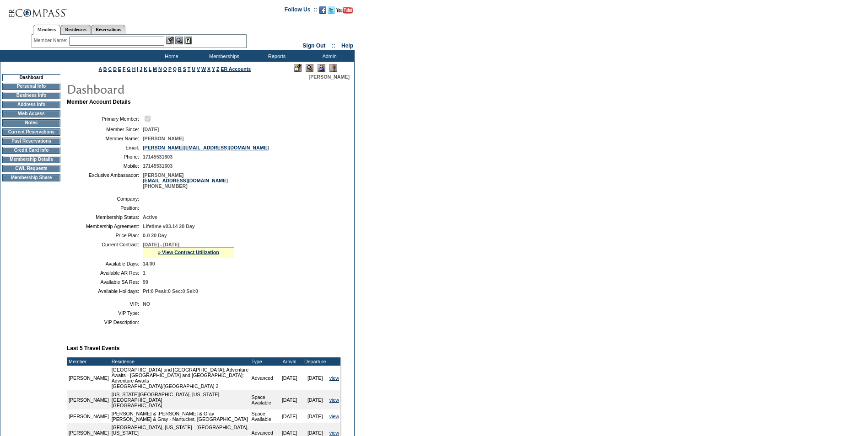 This screenshot has height=436, width=868. I want to click on a: B, so click(106, 69).